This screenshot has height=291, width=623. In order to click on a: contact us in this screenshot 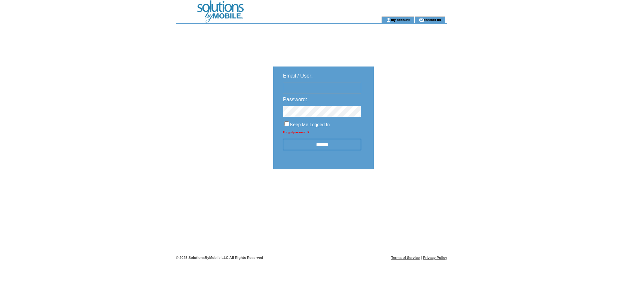, I will do `click(432, 19)`.